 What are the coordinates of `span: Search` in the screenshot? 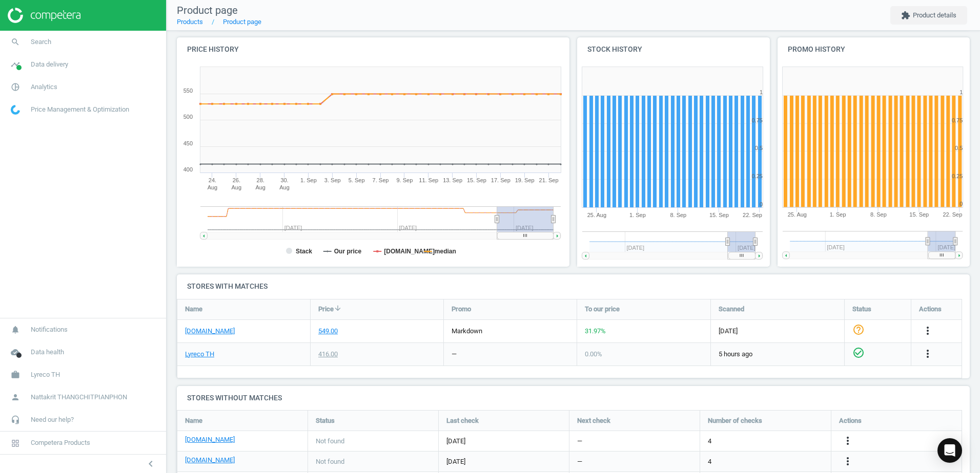 It's located at (41, 42).